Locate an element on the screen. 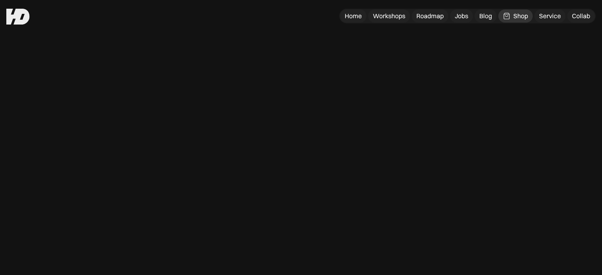 The image size is (602, 275). div: Jobs is located at coordinates (462, 16).